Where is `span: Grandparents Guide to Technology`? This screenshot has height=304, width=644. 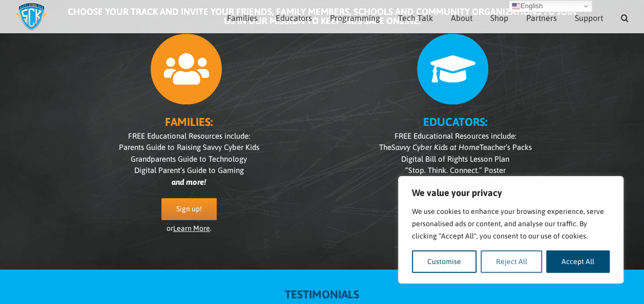 span: Grandparents Guide to Technology is located at coordinates (189, 159).